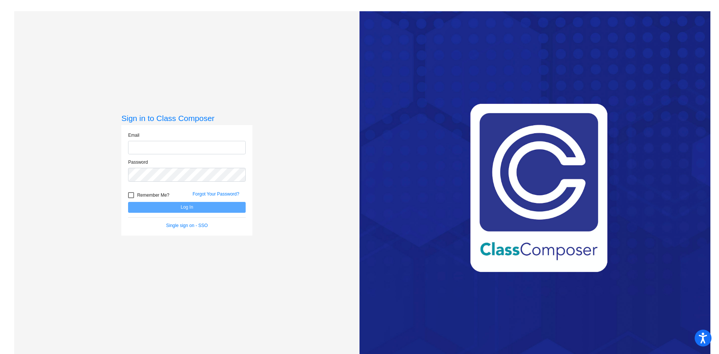 Image resolution: width=719 pixels, height=354 pixels. What do you see at coordinates (187, 207) in the screenshot?
I see `button: Log In` at bounding box center [187, 207].